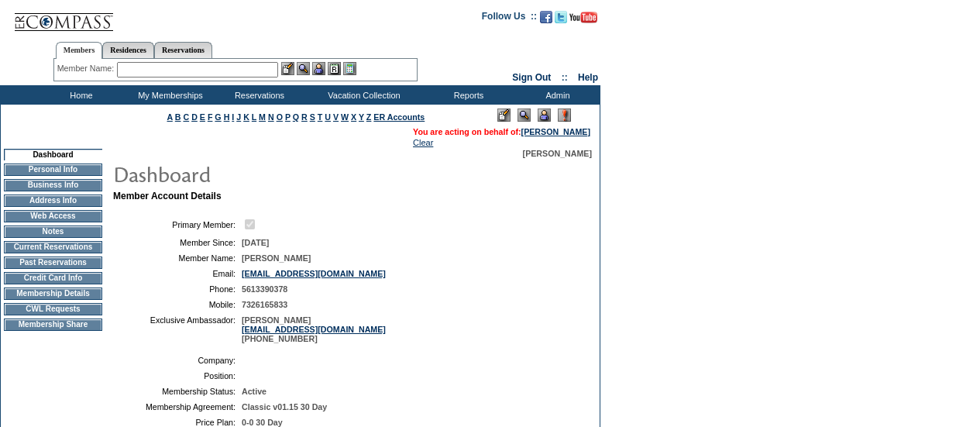 The height and width of the screenshot is (427, 980). What do you see at coordinates (168, 94) in the screenshot?
I see `td: My Memberships` at bounding box center [168, 94].